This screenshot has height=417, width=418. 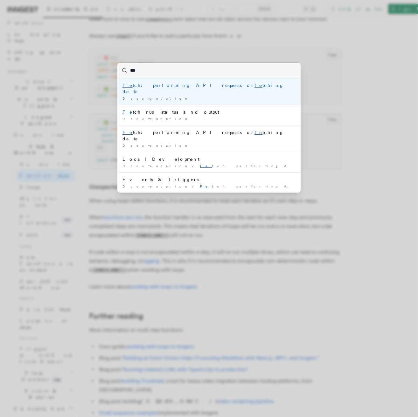 I want to click on div: tch run status and output, so click(x=209, y=112).